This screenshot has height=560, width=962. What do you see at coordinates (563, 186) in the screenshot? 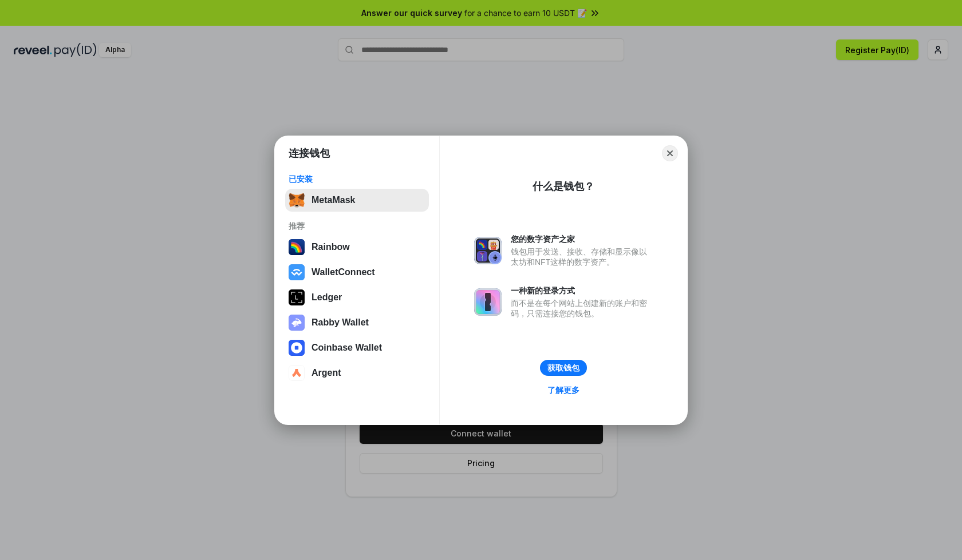
I see `div: 什么是钱包？` at bounding box center [563, 186].